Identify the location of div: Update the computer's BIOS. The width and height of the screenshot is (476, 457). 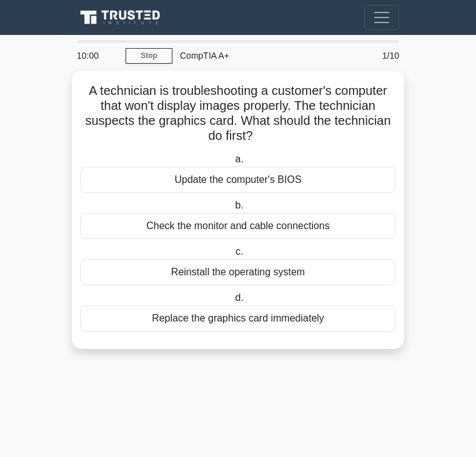
(238, 180).